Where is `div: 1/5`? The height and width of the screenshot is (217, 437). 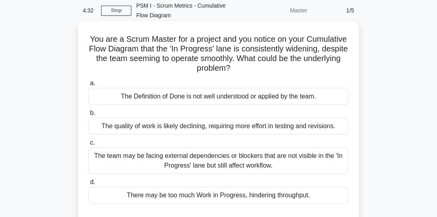 div: 1/5 is located at coordinates (336, 10).